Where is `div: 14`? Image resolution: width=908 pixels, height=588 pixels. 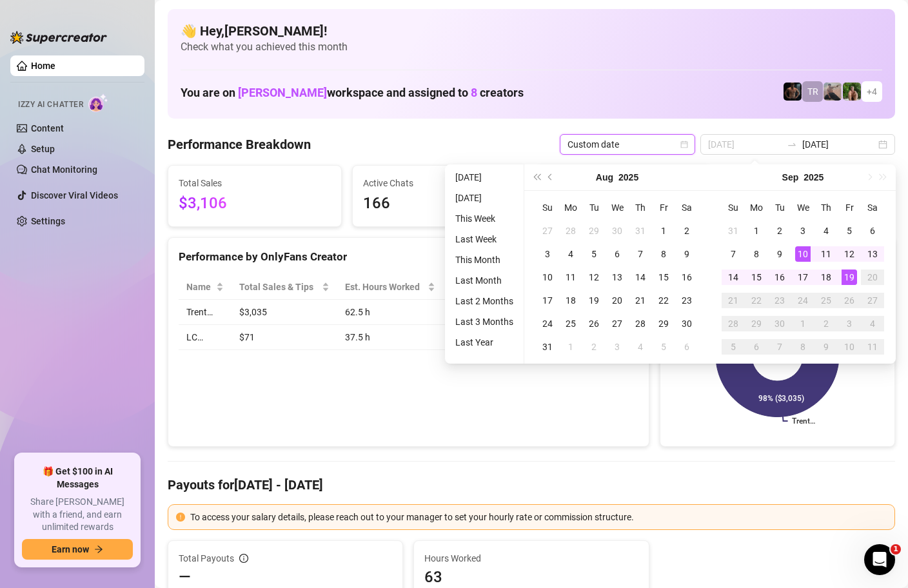
div: 14 is located at coordinates (640, 277).